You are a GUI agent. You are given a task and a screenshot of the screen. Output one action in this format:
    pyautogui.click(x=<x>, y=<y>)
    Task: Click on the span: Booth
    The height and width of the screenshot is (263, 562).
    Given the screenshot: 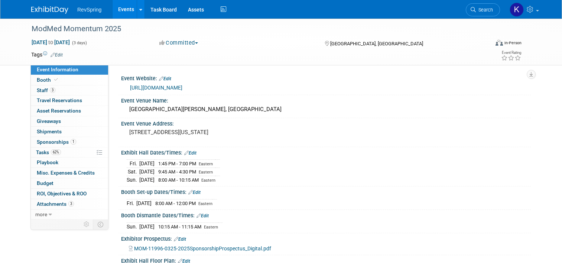 What is the action you would take?
    pyautogui.click(x=48, y=80)
    